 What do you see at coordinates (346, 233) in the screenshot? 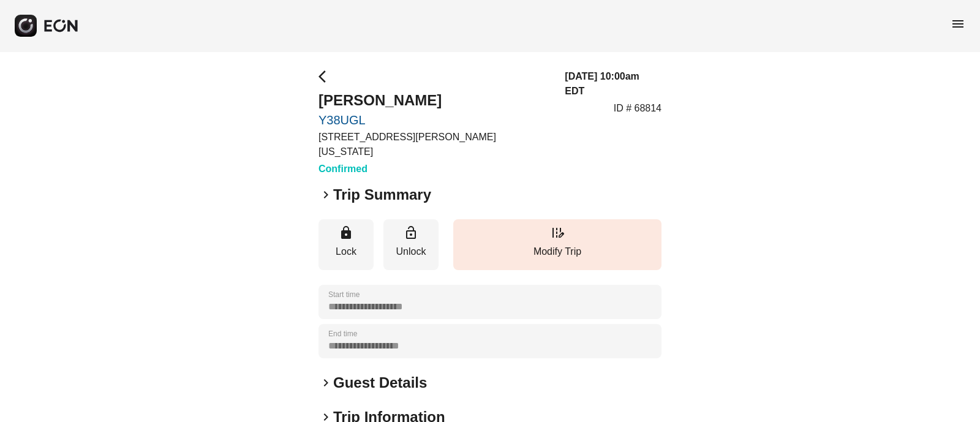
I see `span: lock` at bounding box center [346, 233].